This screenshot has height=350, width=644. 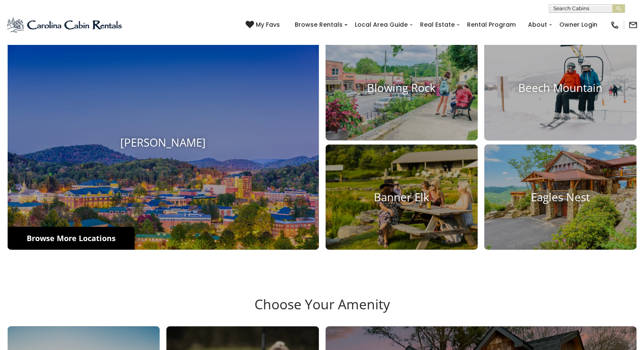 What do you see at coordinates (560, 88) in the screenshot?
I see `h4: Beech Mountain` at bounding box center [560, 88].